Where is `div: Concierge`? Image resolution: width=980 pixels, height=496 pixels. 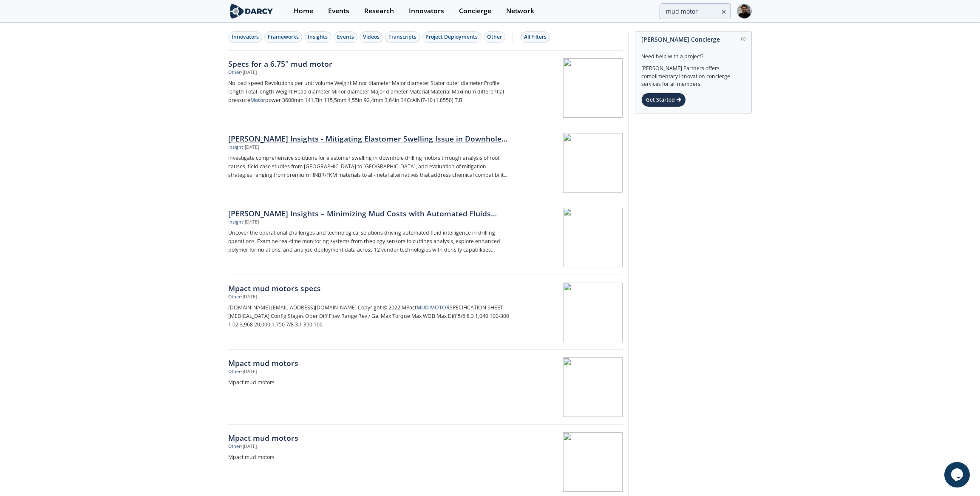
div: Concierge is located at coordinates (475, 11).